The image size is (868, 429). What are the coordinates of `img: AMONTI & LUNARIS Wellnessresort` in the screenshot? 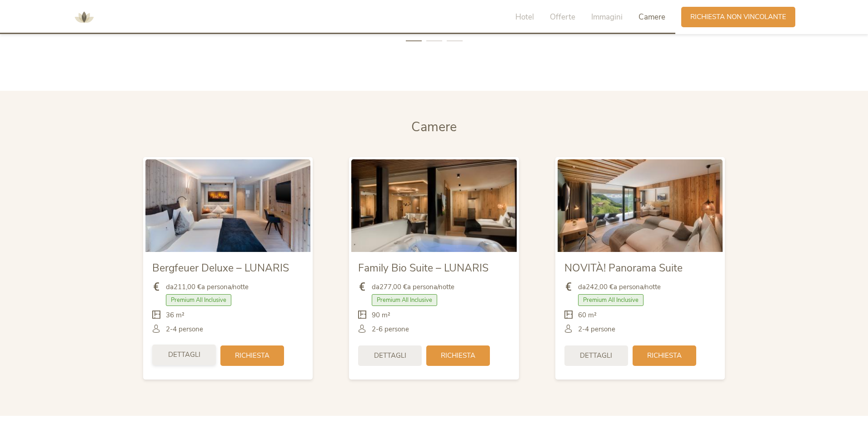 It's located at (84, 17).